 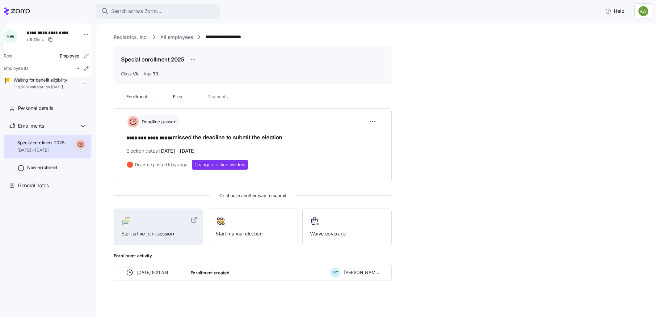 What do you see at coordinates (158, 122) in the screenshot?
I see `span: Deadline passed` at bounding box center [158, 122].